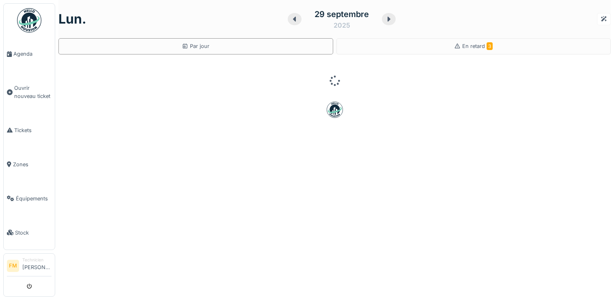 Image resolution: width=614 pixels, height=300 pixels. Describe the element at coordinates (196, 46) in the screenshot. I see `div: Par jour` at that location.